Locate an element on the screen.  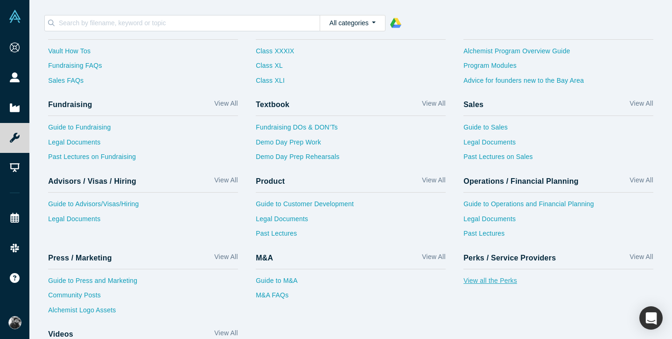
a: Guide to Operations and Financial Planning is located at coordinates (558, 206).